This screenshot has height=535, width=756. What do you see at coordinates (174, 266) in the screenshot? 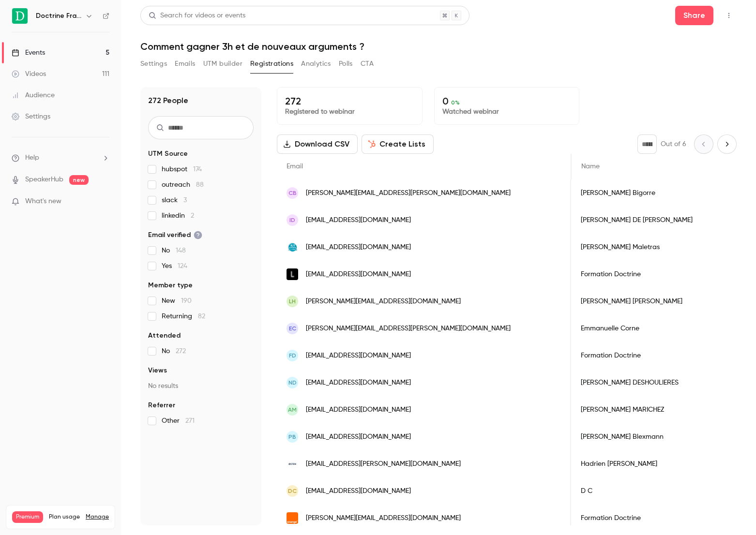
I see `span: Yes` at bounding box center [174, 266].